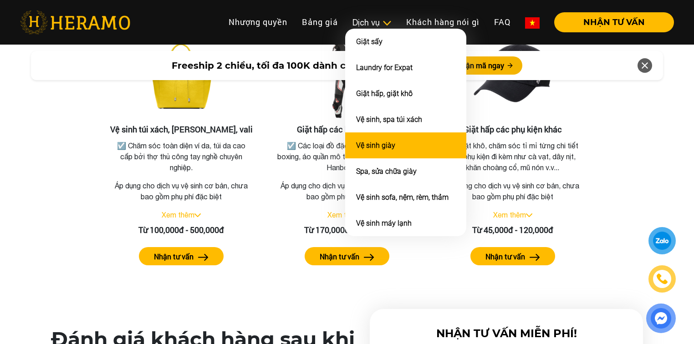 The height and width of the screenshot is (344, 694). What do you see at coordinates (486, 66) in the screenshot?
I see `button: Nhận mã ngay` at bounding box center [486, 66].